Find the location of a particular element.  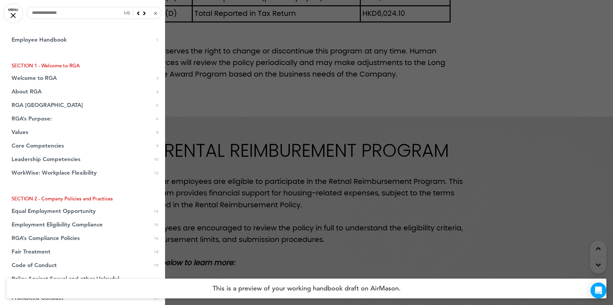

span: Values is located at coordinates (20, 132).